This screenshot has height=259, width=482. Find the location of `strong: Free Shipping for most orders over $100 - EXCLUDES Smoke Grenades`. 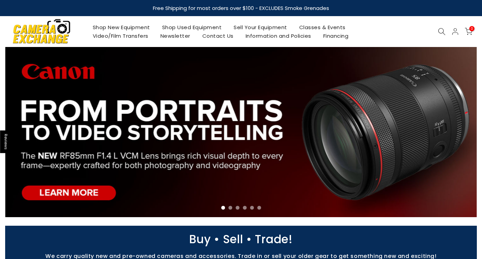

strong: Free Shipping for most orders over $100 - EXCLUDES Smoke Grenades is located at coordinates (241, 8).